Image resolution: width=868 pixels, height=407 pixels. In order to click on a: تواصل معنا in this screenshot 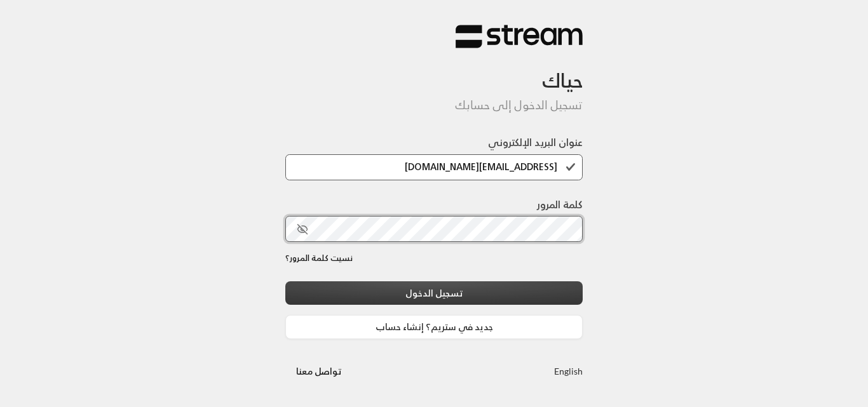, I will do `click(318, 371)`.